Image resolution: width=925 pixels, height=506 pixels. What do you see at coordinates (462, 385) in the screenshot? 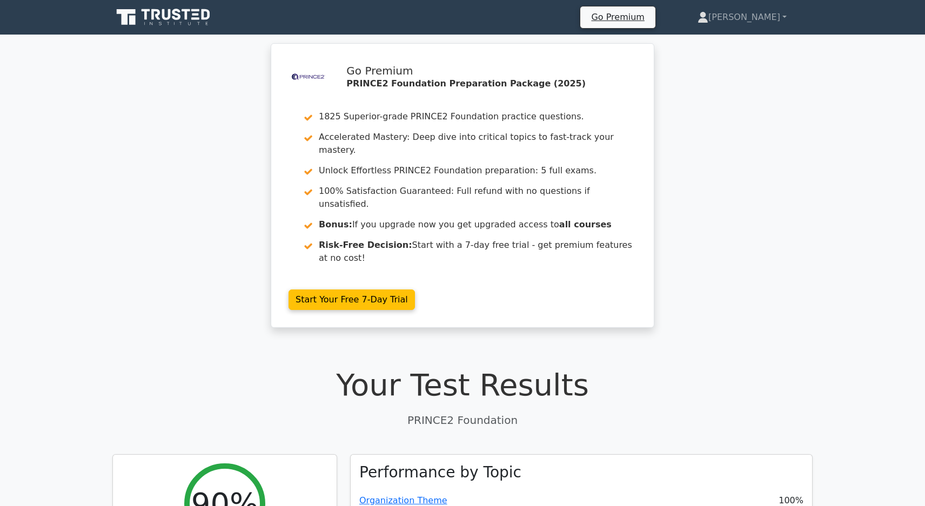
I see `h1: Your Test Results` at bounding box center [462, 385].